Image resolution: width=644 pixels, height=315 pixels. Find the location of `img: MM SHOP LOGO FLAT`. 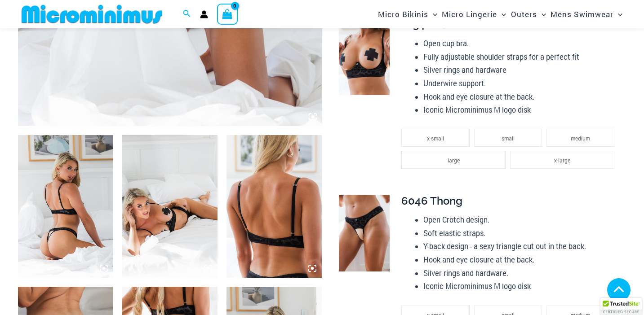

img: MM SHOP LOGO FLAT is located at coordinates (92, 14).